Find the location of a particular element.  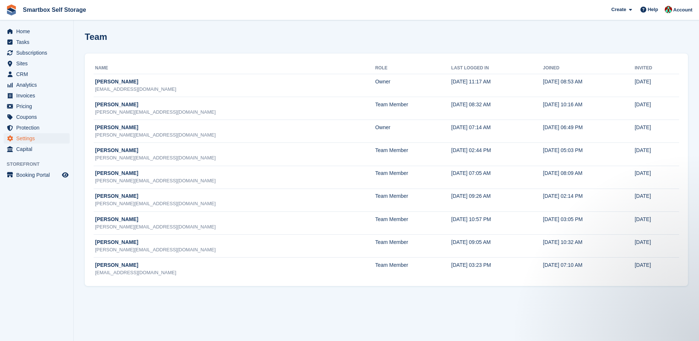

span: Pricing is located at coordinates (38, 106).